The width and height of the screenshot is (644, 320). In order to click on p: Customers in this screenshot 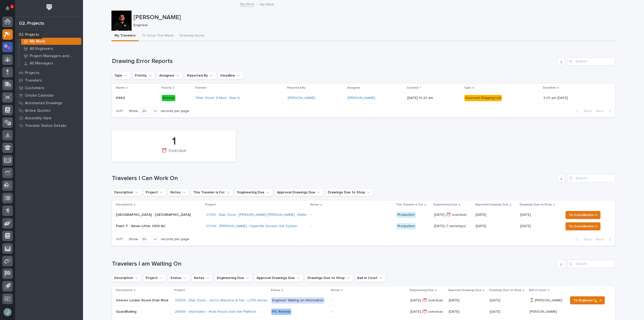, I will do `click(34, 88)`.